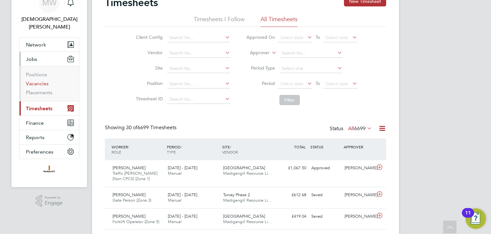 The image size is (491, 234). Describe the element at coordinates (141, 127) in the screenshot. I see `div: Showing` at that location.